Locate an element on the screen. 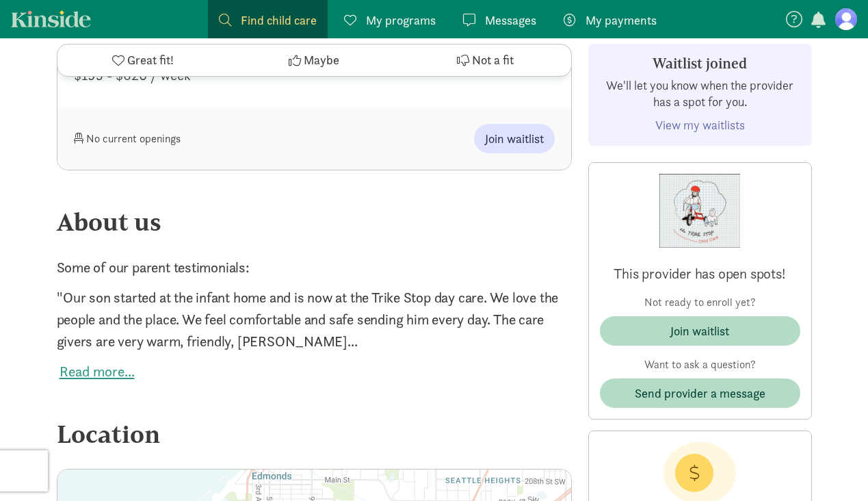 This screenshot has width=868, height=501. p: Want to ask a question? is located at coordinates (700, 364).